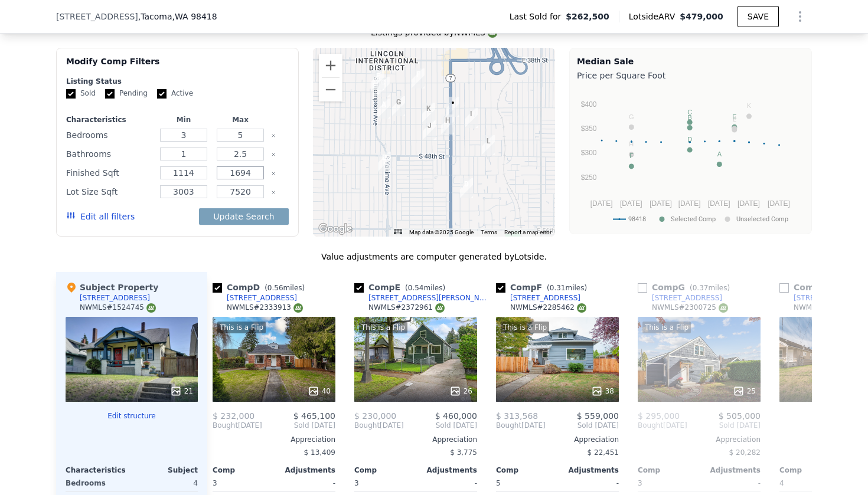  I want to click on button: SAVE, so click(758, 16).